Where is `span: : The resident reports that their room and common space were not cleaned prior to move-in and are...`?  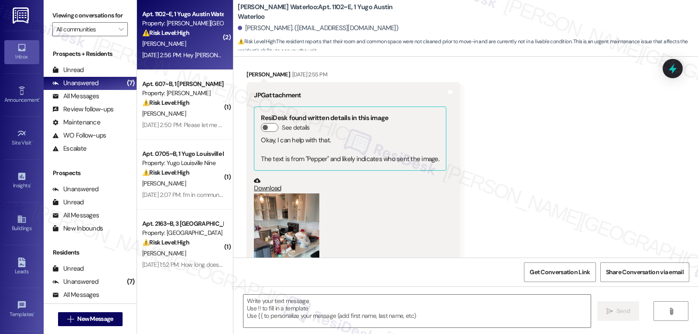
span: : The resident reports that their room and common space were not cleaned prior to move-in and are... is located at coordinates (467, 46).